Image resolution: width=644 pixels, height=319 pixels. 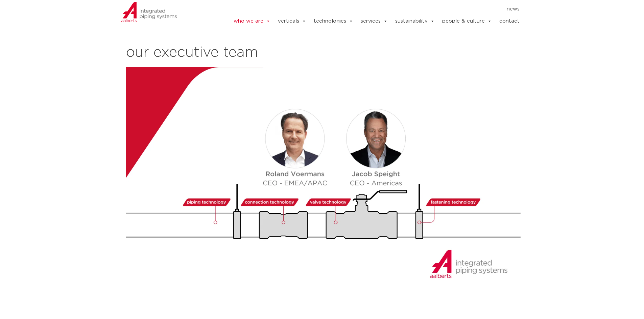 What do you see at coordinates (292, 21) in the screenshot?
I see `a: verticals` at bounding box center [292, 21].